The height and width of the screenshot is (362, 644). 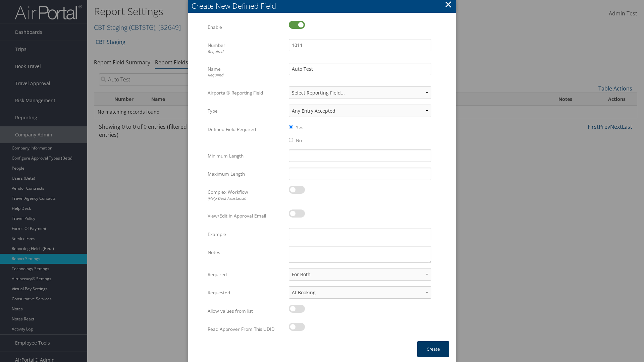 What do you see at coordinates (245, 130) in the screenshot?
I see `label: Defined Field Required` at bounding box center [245, 130].